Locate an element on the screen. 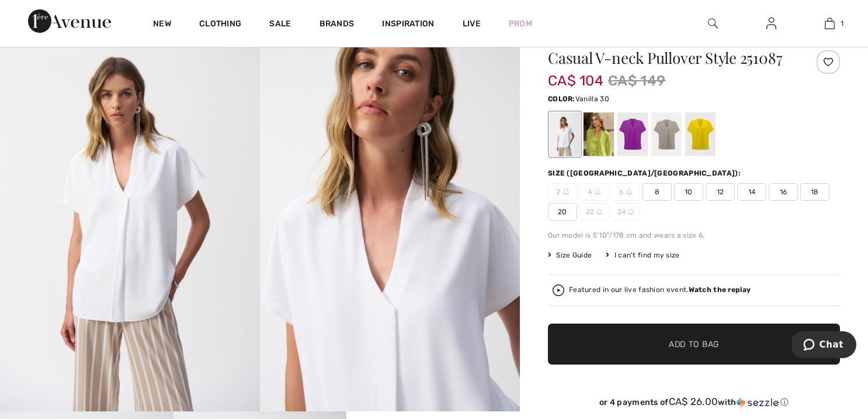 The width and height of the screenshot is (868, 419). span: 12 is located at coordinates (720, 192).